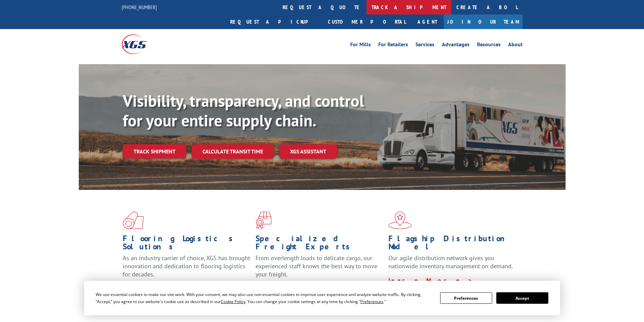 This screenshot has height=322, width=644. What do you see at coordinates (273, 22) in the screenshot?
I see `a: Request a pickup` at bounding box center [273, 22].